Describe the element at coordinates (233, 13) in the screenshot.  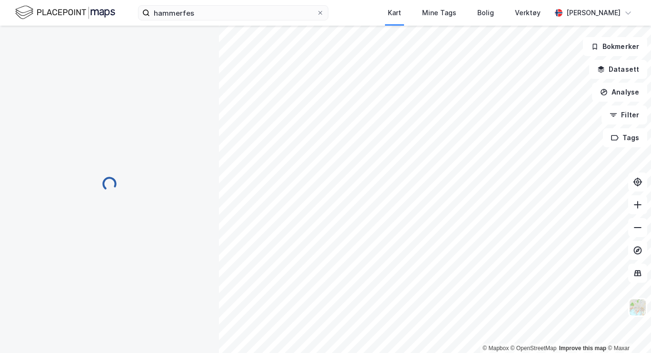
I see `input: Søk på adresse, matrikkel, gårdeiere, leietakere eller personer` at that location.